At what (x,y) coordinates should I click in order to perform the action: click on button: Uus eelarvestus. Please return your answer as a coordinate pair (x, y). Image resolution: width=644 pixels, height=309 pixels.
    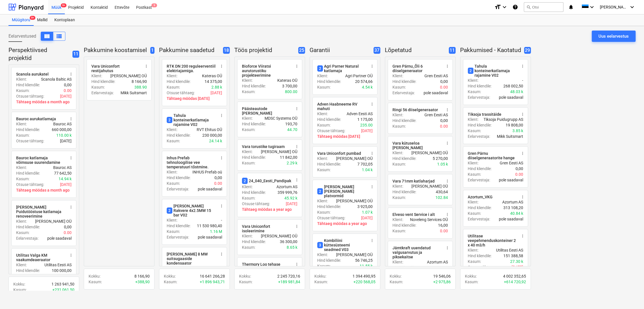
    Looking at the image, I should click on (614, 36).